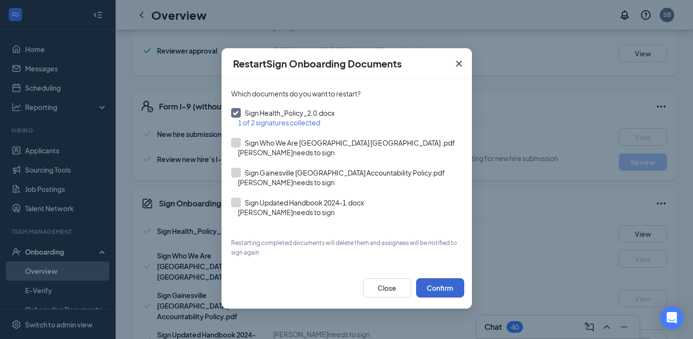 This screenshot has width=693, height=339. What do you see at coordinates (279, 122) in the screenshot?
I see `span: 1 of 2 signatures collected` at bounding box center [279, 122].